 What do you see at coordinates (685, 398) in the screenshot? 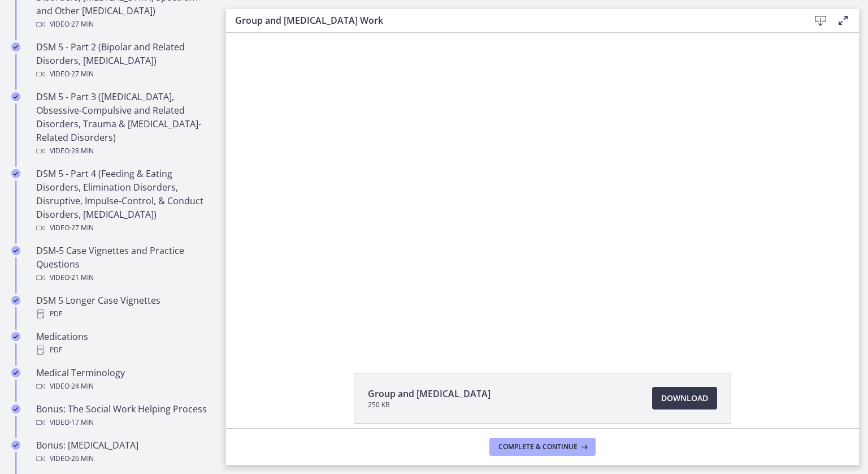
I see `a: Download` at bounding box center [685, 398].